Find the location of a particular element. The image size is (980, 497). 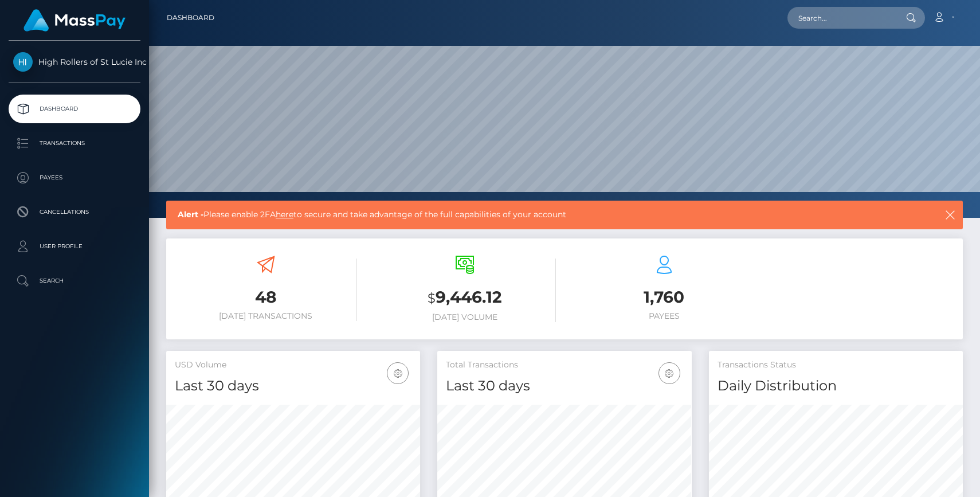

a: Transactions is located at coordinates (74, 143).